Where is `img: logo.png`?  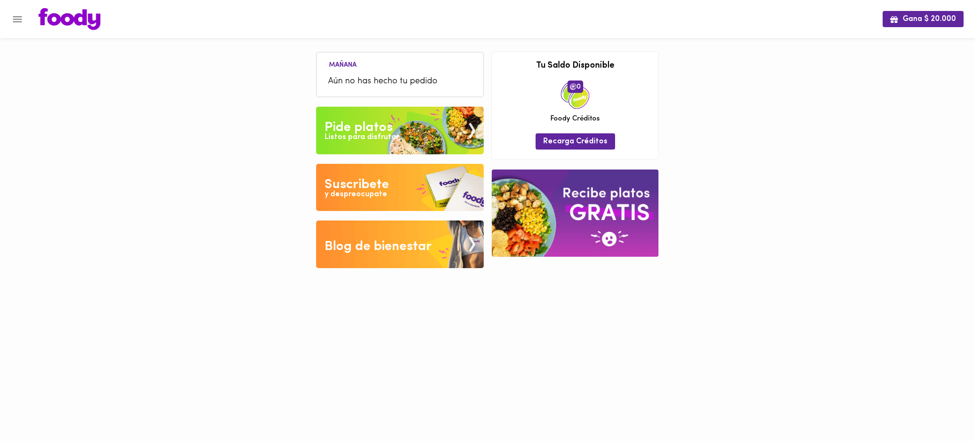 img: logo.png is located at coordinates (70, 19).